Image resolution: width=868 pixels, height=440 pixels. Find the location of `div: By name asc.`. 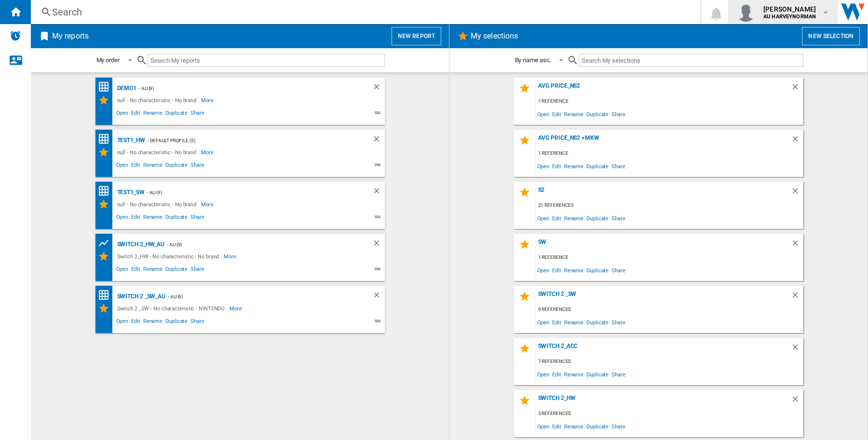

div: By name asc. is located at coordinates (532, 60).